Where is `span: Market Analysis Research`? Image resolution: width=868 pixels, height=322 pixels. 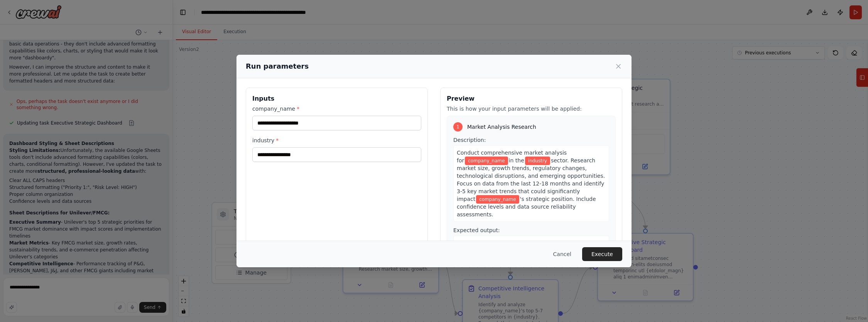 span: Market Analysis Research is located at coordinates (502, 127).